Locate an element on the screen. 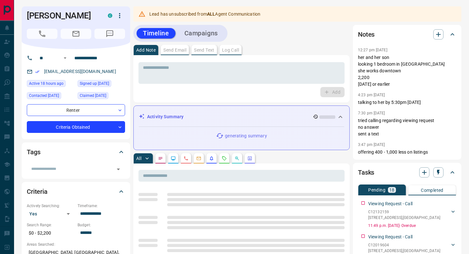 The height and width of the screenshot is (254, 469). p: Search Range: is located at coordinates (50, 225).